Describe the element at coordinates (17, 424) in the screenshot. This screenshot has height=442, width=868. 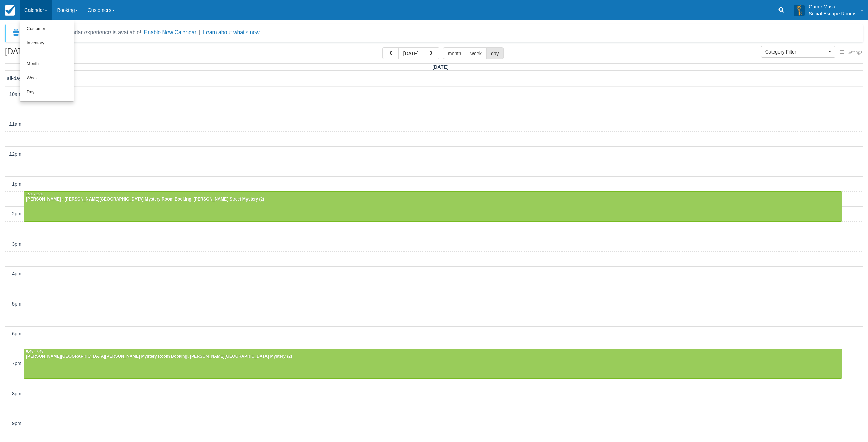
I see `span: 9pm` at that location.